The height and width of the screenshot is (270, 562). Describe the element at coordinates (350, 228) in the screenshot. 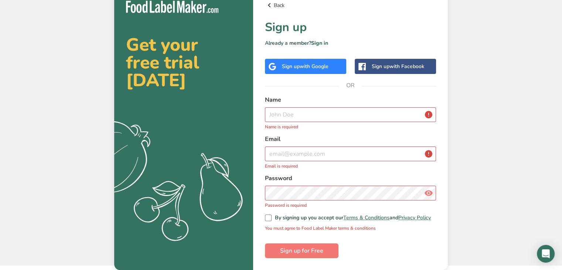

I see `p: You must agree to Food Label Maker terms & conditions` at that location.